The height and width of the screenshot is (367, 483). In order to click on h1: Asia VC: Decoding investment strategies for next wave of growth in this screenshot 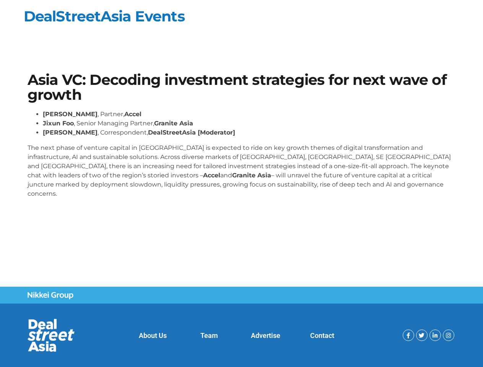, I will do `click(242, 87)`.